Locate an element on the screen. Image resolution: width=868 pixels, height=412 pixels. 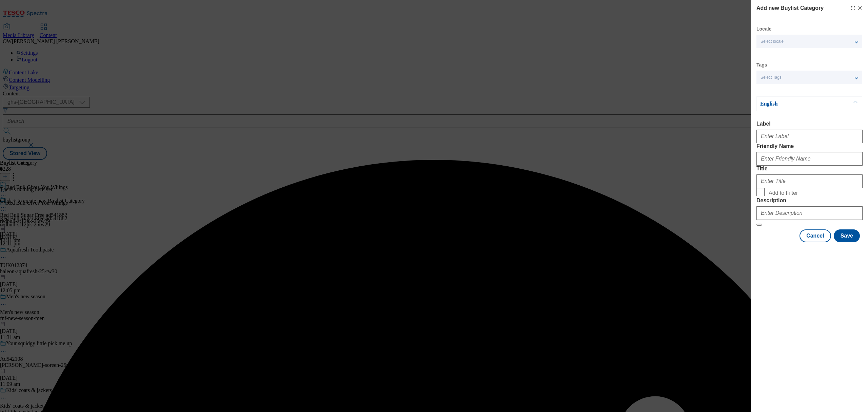
span: Add to Filter is located at coordinates (783, 193).